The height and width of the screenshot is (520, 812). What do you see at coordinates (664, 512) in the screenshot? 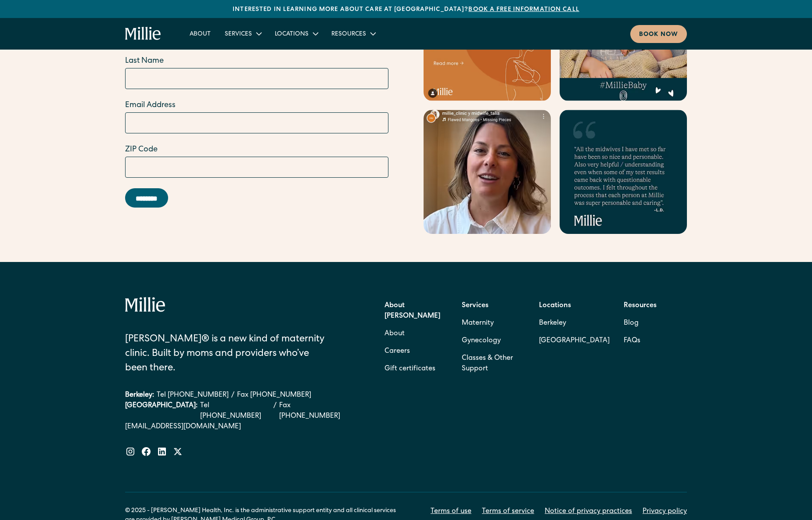
I see `a: Privacy policy` at bounding box center [664, 512].